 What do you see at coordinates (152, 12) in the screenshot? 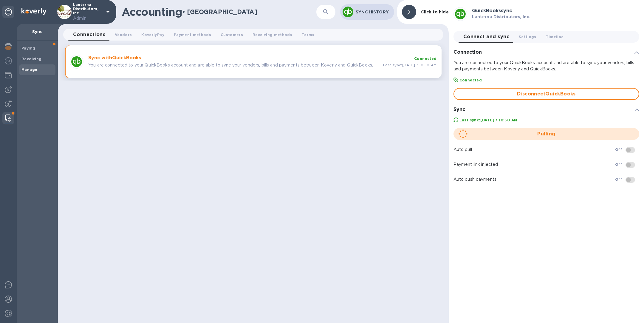
I see `h1: Accounting` at bounding box center [152, 12].